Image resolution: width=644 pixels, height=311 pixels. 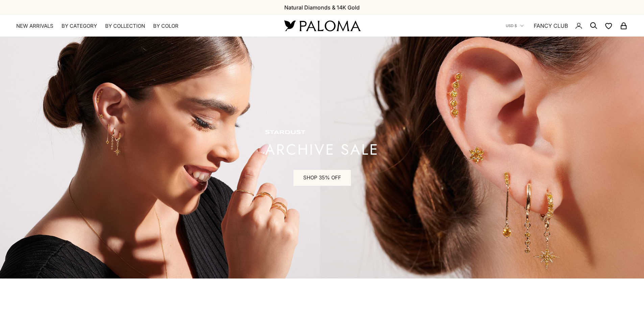 I want to click on a: NEW ARRIVALS, so click(x=35, y=26).